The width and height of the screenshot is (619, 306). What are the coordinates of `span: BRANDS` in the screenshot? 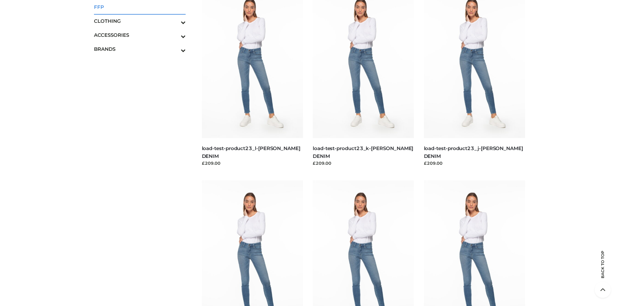 It's located at (140, 49).